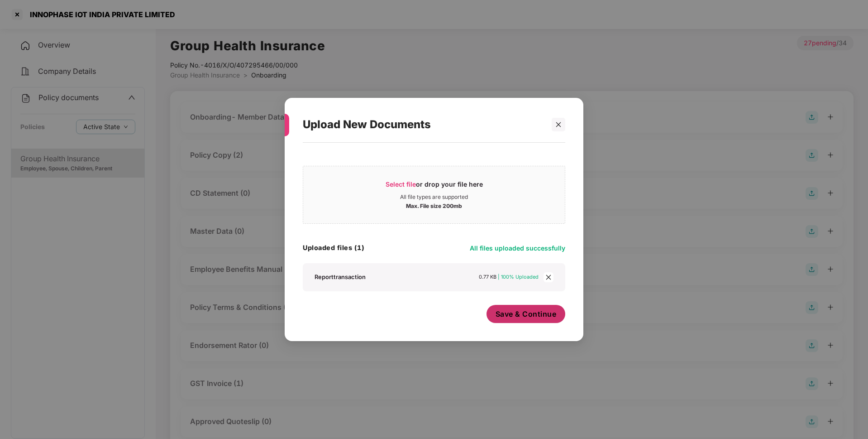  Describe the element at coordinates (517, 247) in the screenshot. I see `span: All files uploaded successfully` at that location.